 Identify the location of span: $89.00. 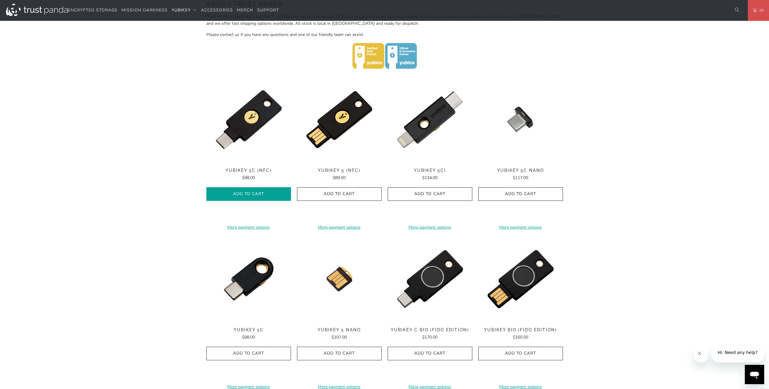
(339, 178).